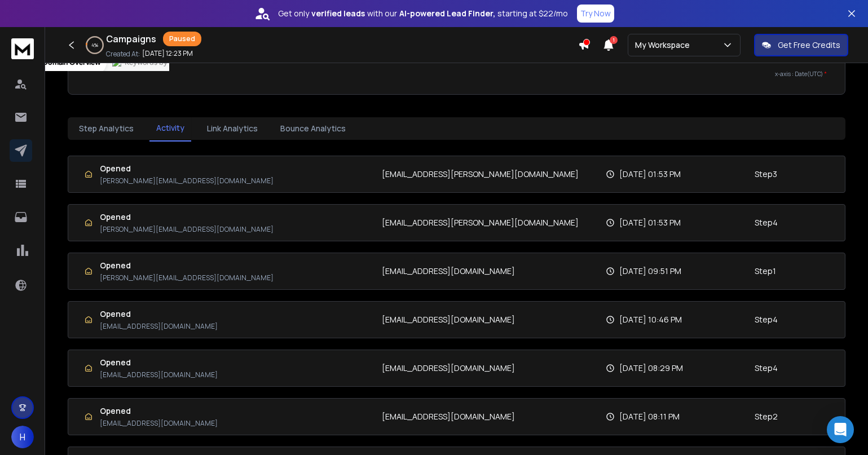  What do you see at coordinates (338, 13) in the screenshot?
I see `strong: verified leads` at bounding box center [338, 13].